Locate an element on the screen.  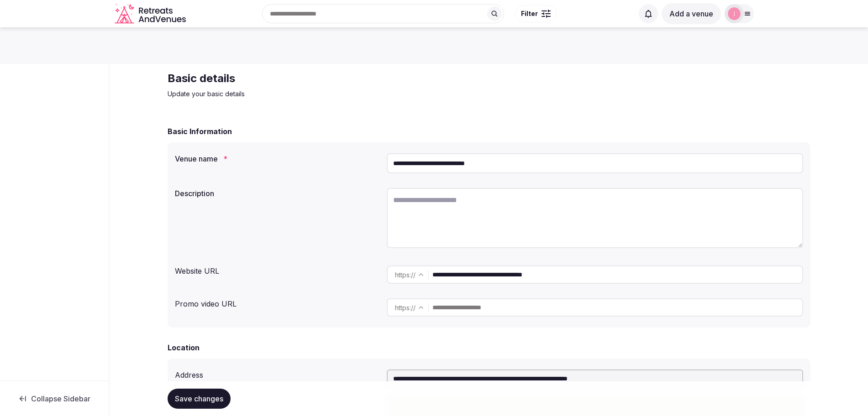
label: Venue name is located at coordinates (277, 159).